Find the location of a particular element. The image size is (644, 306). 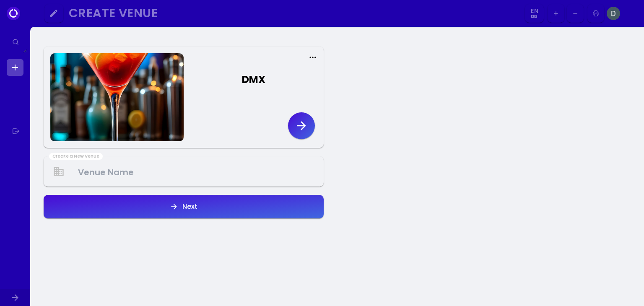

button: DMX is located at coordinates (251, 82).